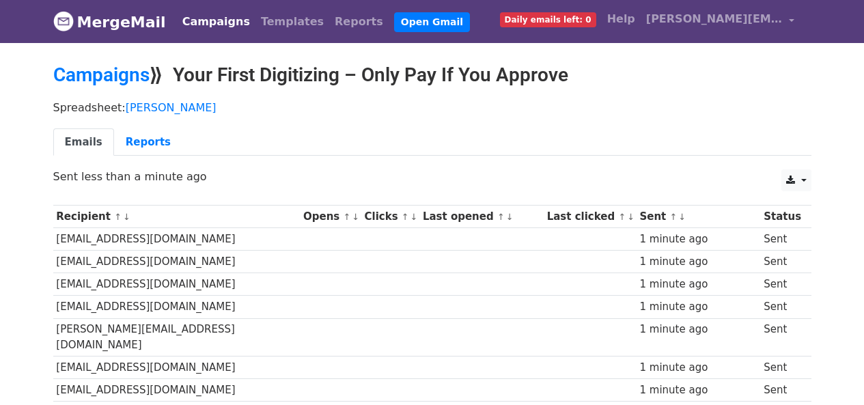  I want to click on a: Help, so click(621, 19).